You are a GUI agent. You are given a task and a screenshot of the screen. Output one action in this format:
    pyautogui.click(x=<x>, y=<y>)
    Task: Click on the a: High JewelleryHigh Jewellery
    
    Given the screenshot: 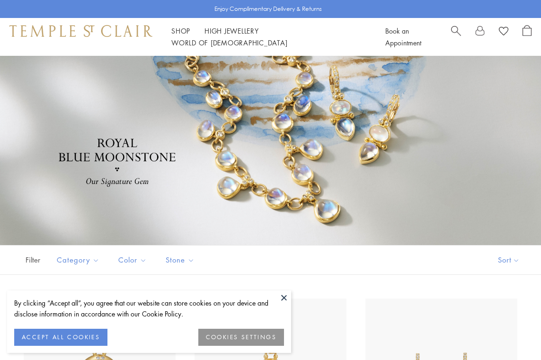 What is the action you would take?
    pyautogui.click(x=231, y=31)
    